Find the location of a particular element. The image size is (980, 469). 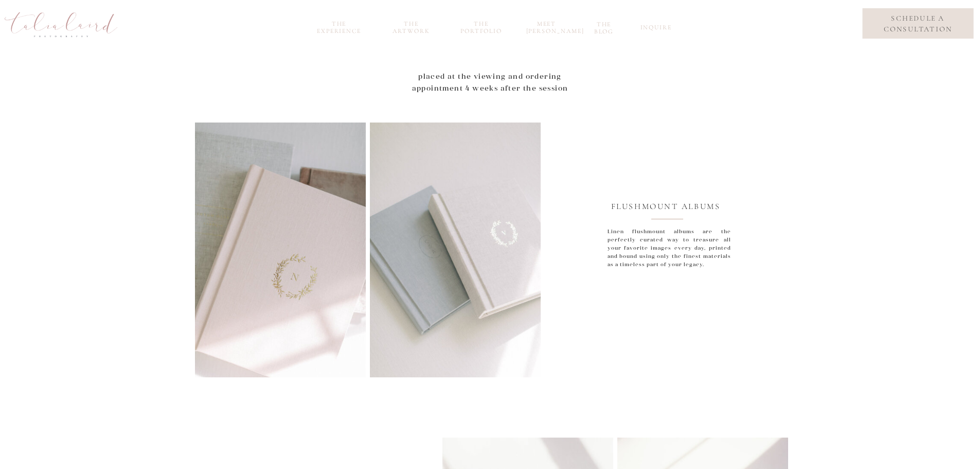

a: the blog is located at coordinates (604, 26).